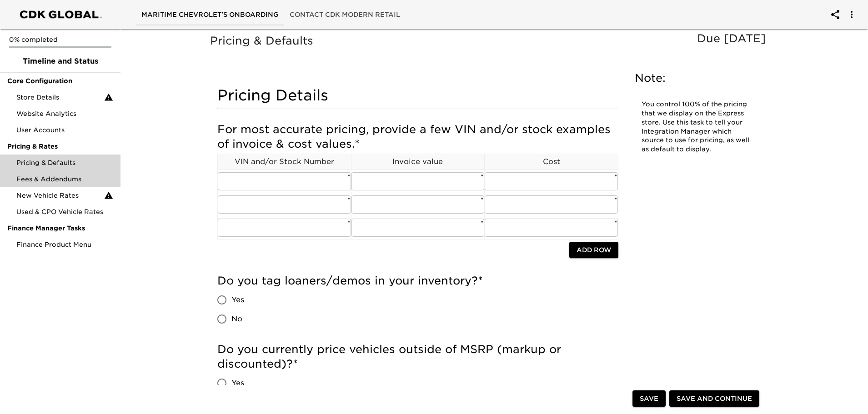 This screenshot has height=414, width=868. Describe the element at coordinates (417, 95) in the screenshot. I see `h4: Pricing Details` at that location.